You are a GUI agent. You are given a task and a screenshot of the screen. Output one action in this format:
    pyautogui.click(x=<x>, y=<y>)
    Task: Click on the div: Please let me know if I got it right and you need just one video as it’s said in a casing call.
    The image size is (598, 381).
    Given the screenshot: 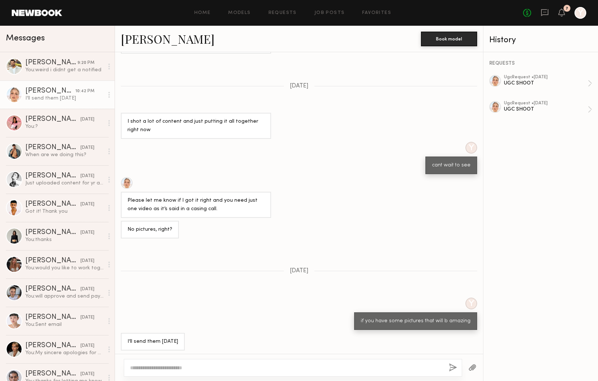 What is the action you would take?
    pyautogui.click(x=196, y=205)
    